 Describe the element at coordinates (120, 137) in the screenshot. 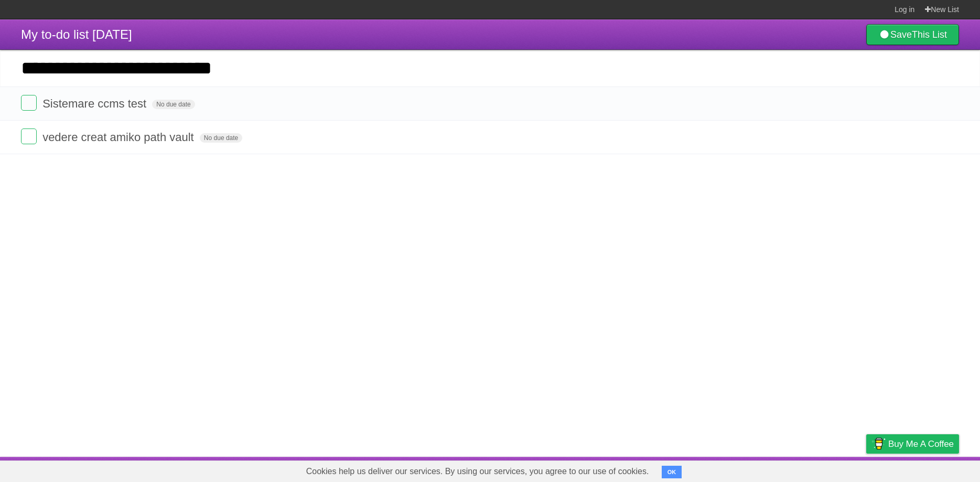

I see `span: vedere creat amiko path vault` at that location.